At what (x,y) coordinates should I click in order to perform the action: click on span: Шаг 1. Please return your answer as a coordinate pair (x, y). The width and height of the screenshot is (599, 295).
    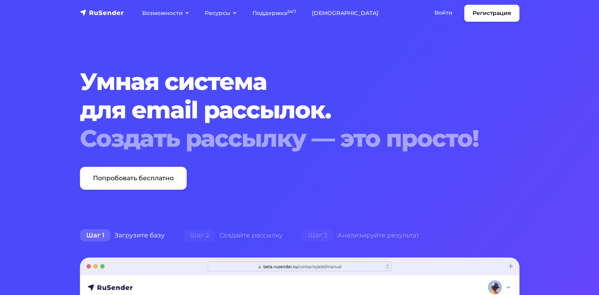
    Looking at the image, I should click on (95, 235).